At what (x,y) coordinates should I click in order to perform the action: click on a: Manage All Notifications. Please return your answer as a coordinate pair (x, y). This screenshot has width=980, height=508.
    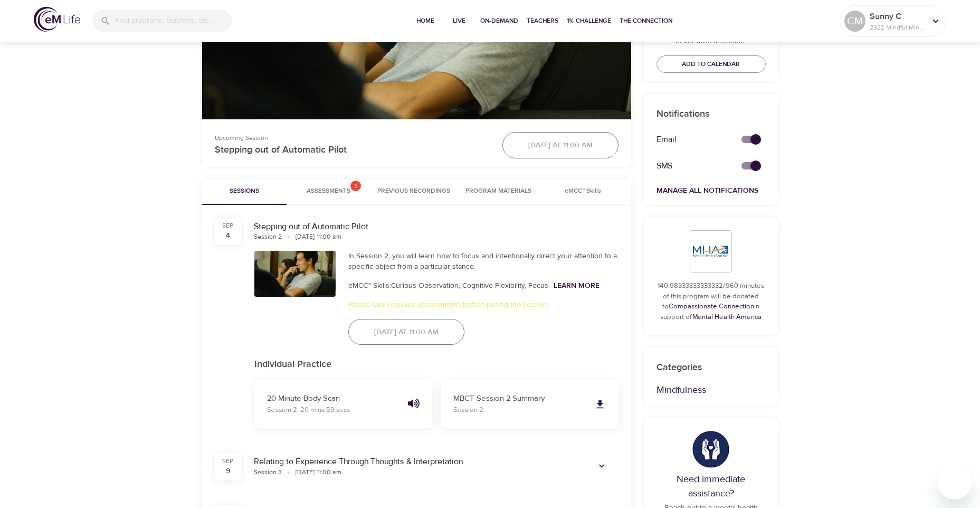
    Looking at the image, I should click on (707, 190).